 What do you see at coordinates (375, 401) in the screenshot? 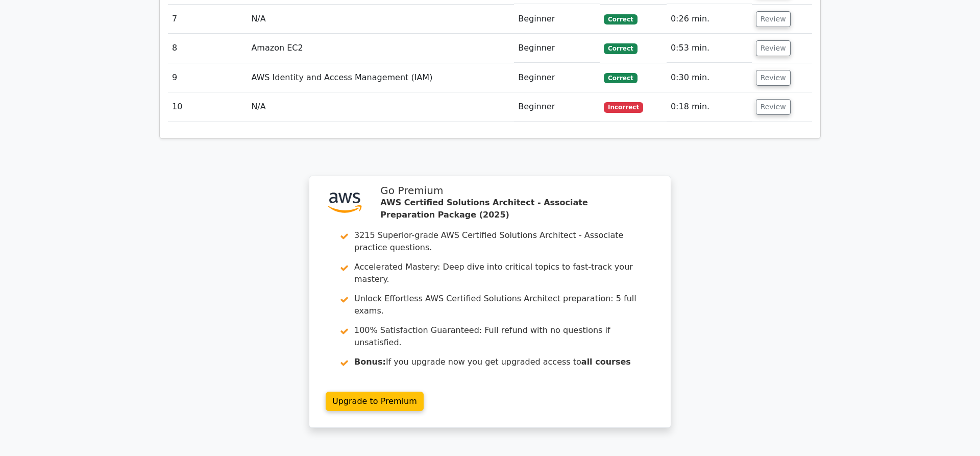
I see `a: Upgrade to Premium` at bounding box center [375, 401].